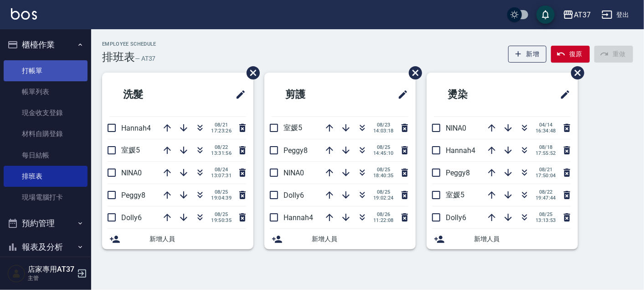  I want to click on h2: 燙染, so click(476, 95).